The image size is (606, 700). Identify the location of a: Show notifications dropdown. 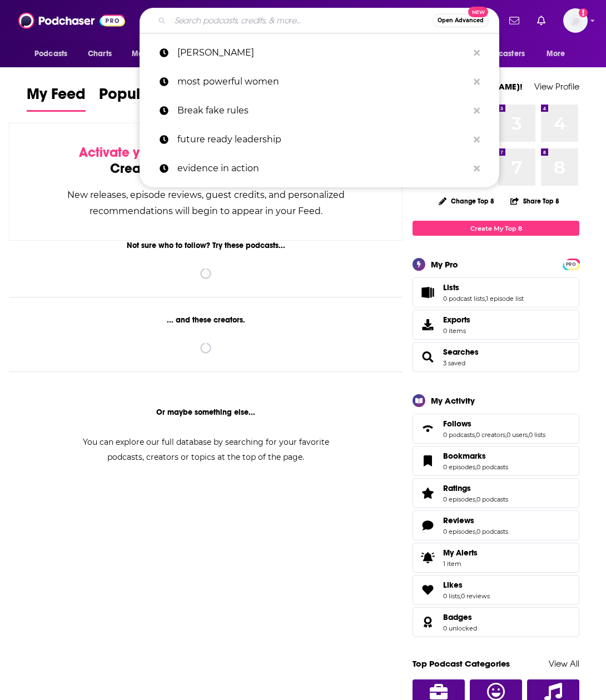
(541, 20).